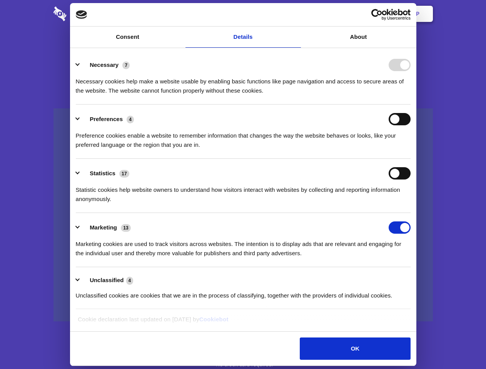 This screenshot has height=369, width=486. I want to click on a: Usercentrics Cookiebot - opens in a new window, so click(377, 15).